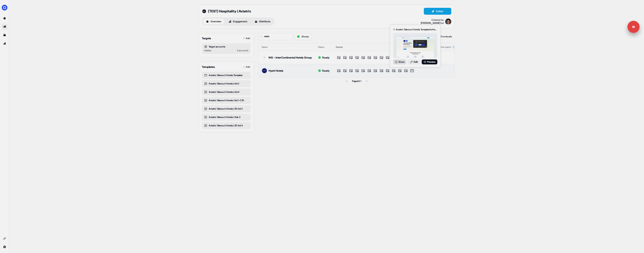 Image resolution: width=644 pixels, height=253 pixels. Describe the element at coordinates (238, 22) in the screenshot. I see `a: Engagement` at that location.